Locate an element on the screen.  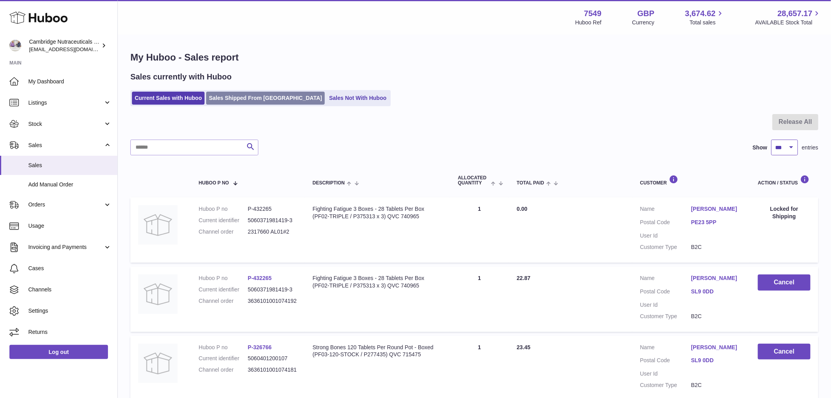
span: Stock is located at coordinates (66, 124).